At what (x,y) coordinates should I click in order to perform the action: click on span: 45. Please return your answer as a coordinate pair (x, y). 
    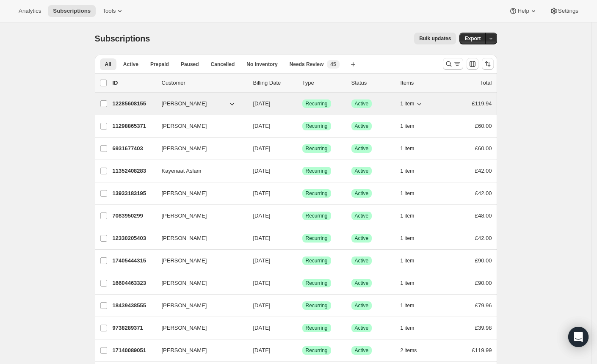
    Looking at the image, I should click on (333, 64).